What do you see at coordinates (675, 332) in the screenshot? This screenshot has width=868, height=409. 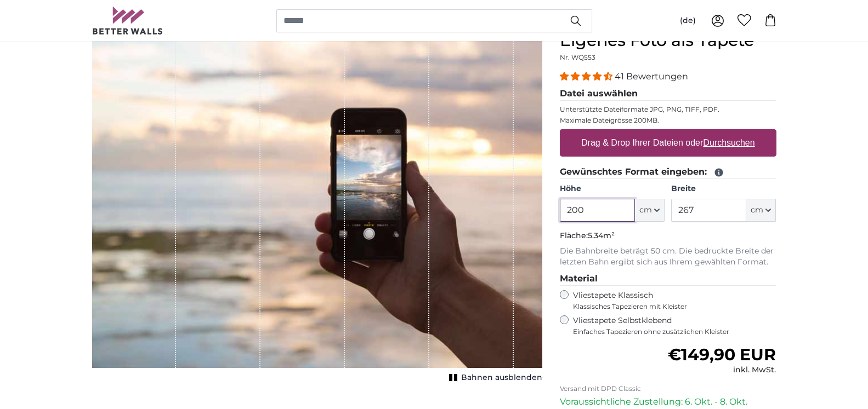 I see `span: Einfaches Tapezieren ohne zusätzlichen Kleister` at bounding box center [675, 332].